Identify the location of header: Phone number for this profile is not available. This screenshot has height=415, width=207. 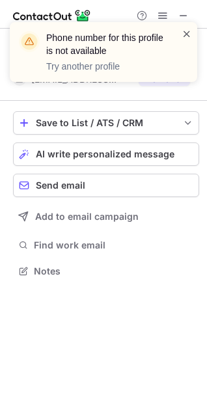
(106, 44).